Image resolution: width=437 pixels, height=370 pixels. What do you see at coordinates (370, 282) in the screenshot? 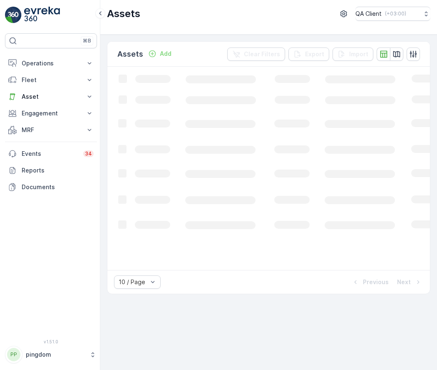
I see `button: Previous` at bounding box center [370, 282].